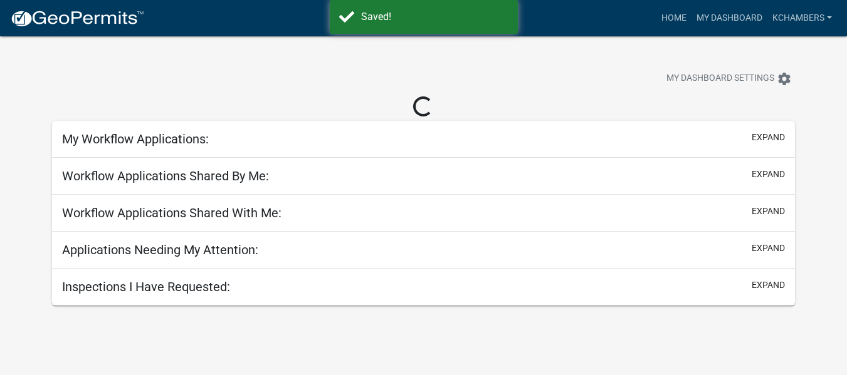  Describe the element at coordinates (434, 17) in the screenshot. I see `div: Saved!` at that location.